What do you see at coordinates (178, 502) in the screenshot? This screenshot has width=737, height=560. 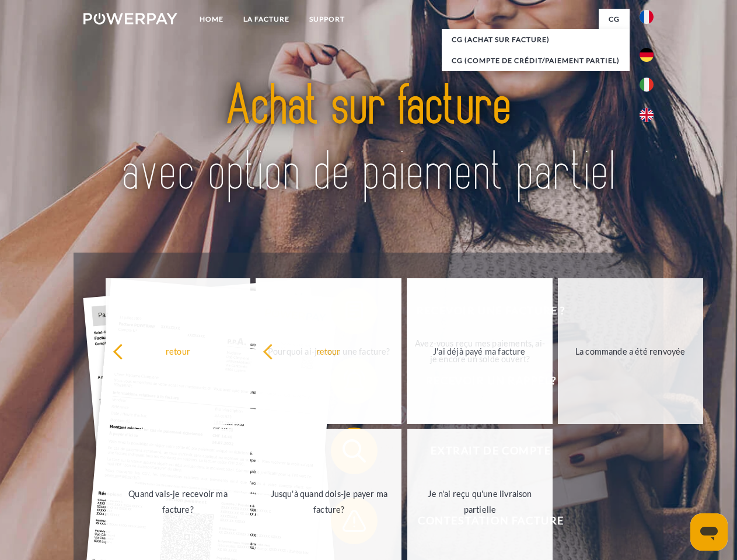 I see `div: Quand vais-je recevoir ma facture?` at bounding box center [178, 502].